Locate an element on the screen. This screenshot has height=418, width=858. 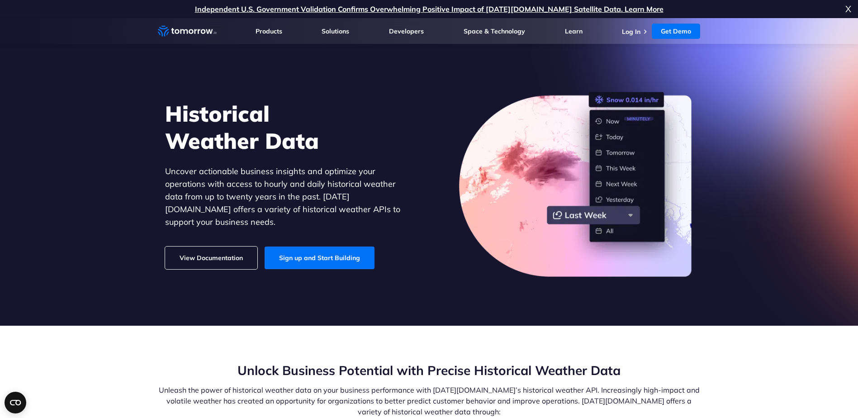
a: Log In is located at coordinates (631, 32).